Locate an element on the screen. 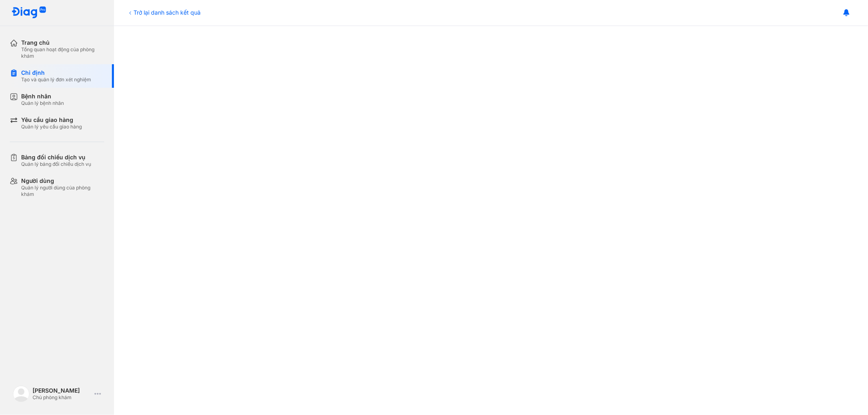 The width and height of the screenshot is (868, 415). div: Trang chủ is located at coordinates (62, 43).